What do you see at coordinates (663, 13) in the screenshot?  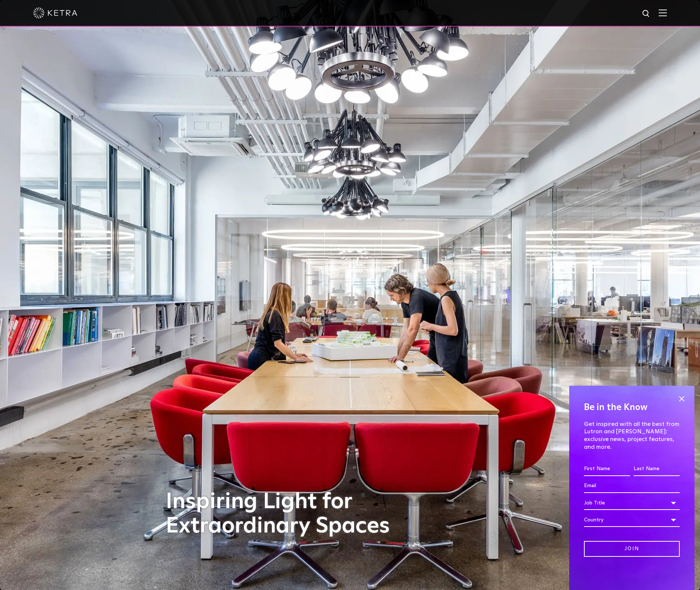 I see `img: Hamburger%20Nav.svg` at bounding box center [663, 13].